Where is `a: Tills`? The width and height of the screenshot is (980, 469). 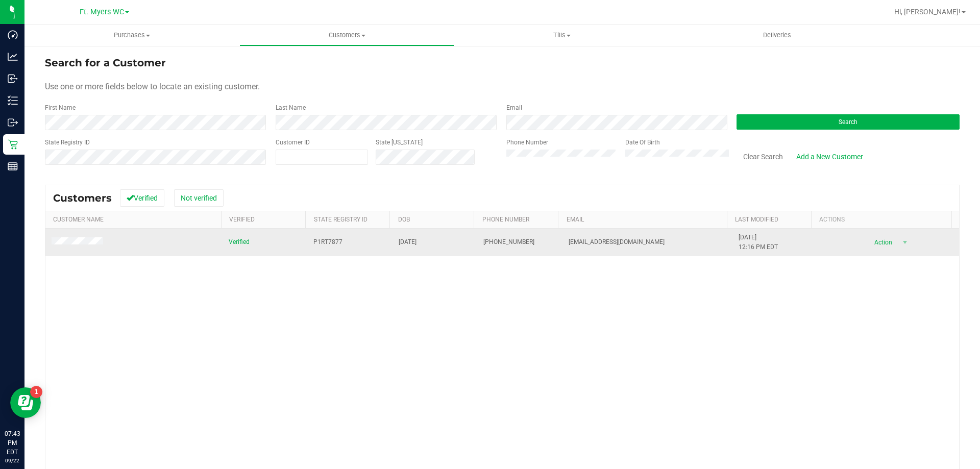
a: Tills is located at coordinates (562, 35).